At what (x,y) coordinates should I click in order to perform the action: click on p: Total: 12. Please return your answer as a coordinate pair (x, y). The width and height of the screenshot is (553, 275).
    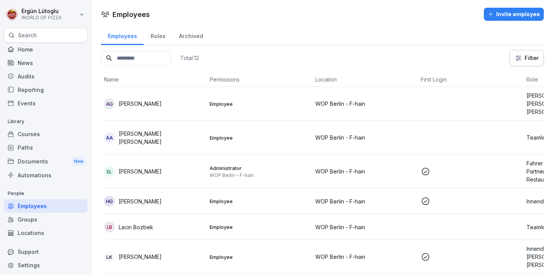
    Looking at the image, I should click on (189, 58).